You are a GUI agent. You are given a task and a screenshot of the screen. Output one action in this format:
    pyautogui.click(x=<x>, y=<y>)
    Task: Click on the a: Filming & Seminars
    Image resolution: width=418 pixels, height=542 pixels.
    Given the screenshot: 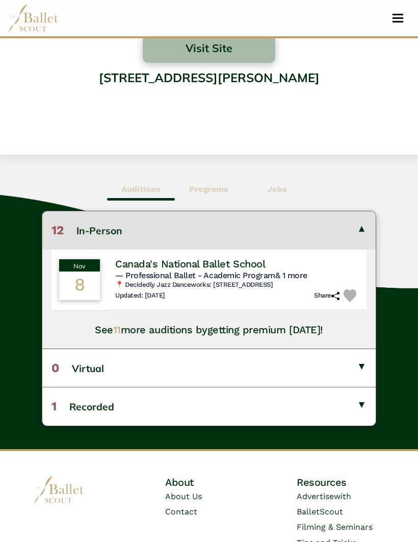 What is the action you would take?
    pyautogui.click(x=335, y=526)
    